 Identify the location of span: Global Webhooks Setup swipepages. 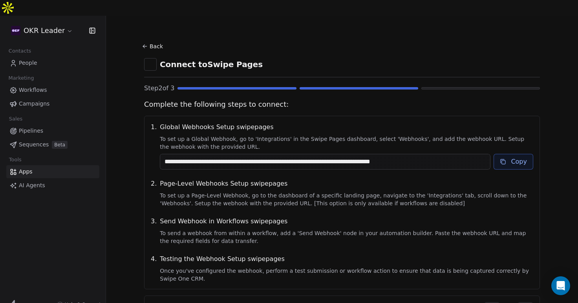
(346, 127).